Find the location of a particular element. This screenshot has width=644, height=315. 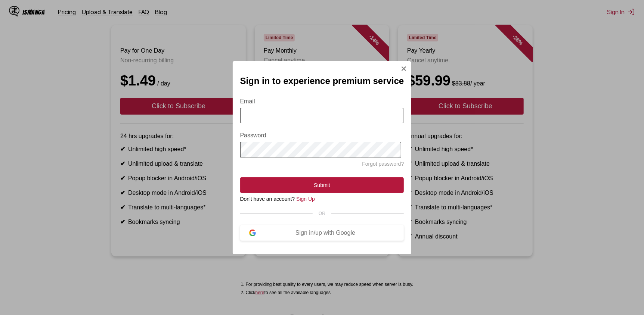

a: Sign Up is located at coordinates (306, 199).